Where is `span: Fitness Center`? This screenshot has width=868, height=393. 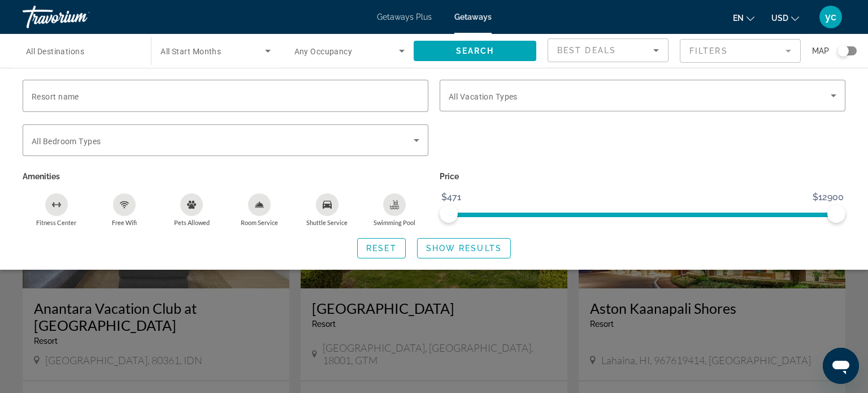
span: Fitness Center is located at coordinates (56, 222).